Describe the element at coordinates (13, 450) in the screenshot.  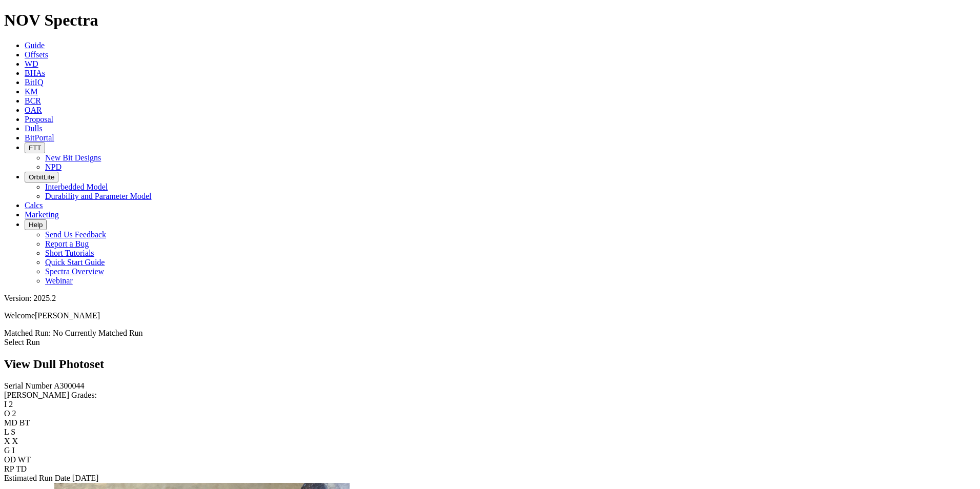
I see `span: I` at that location.